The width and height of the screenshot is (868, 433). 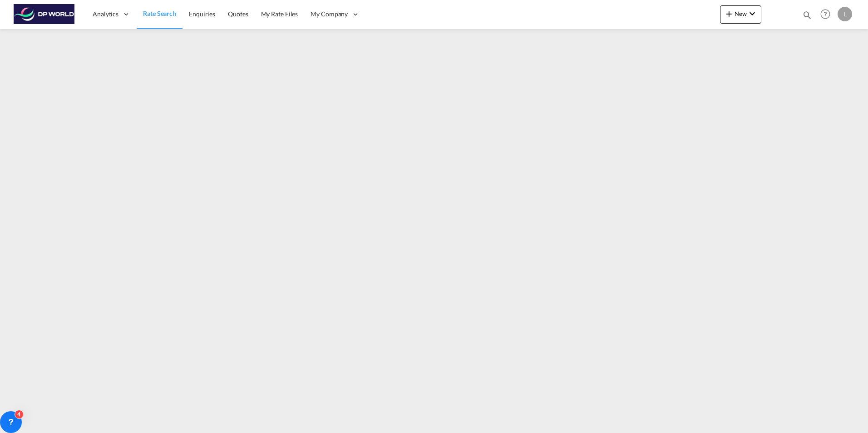 What do you see at coordinates (160, 14) in the screenshot?
I see `span: Rate Search` at bounding box center [160, 14].